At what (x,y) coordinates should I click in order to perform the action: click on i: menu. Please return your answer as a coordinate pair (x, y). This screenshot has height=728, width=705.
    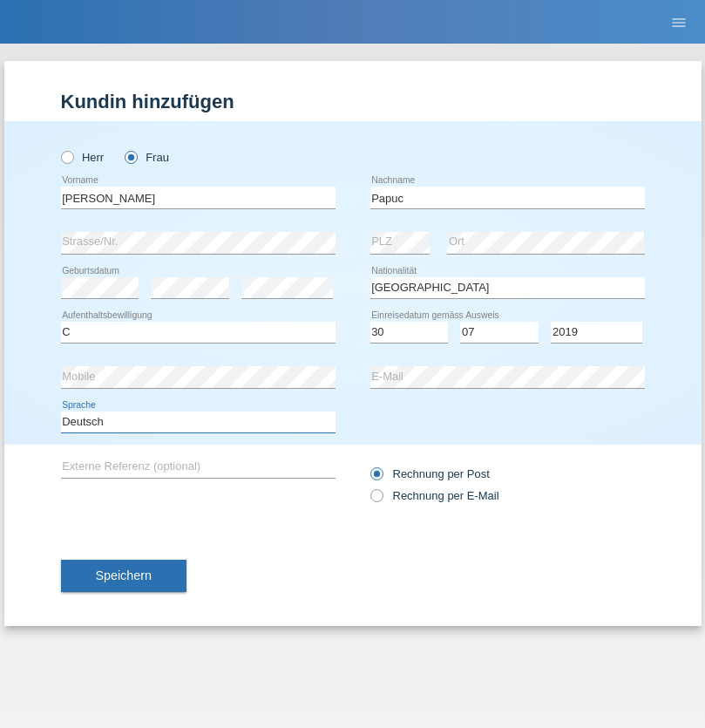
    Looking at the image, I should click on (679, 23).